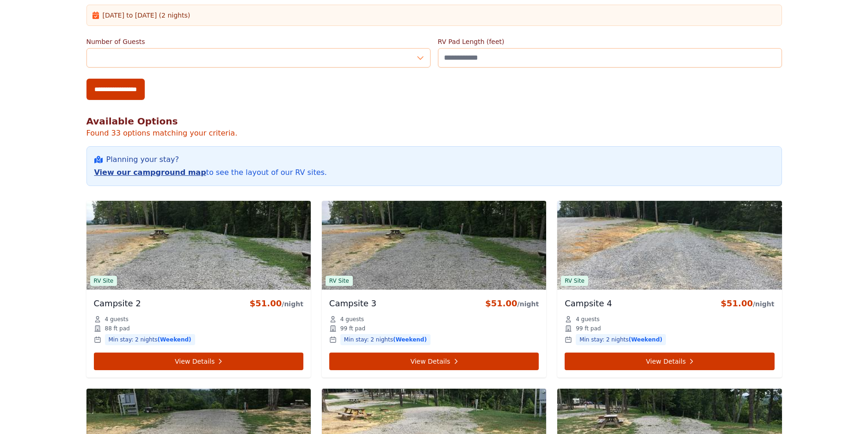 Image resolution: width=868 pixels, height=434 pixels. I want to click on label: RV Pad Length (feet), so click(610, 42).